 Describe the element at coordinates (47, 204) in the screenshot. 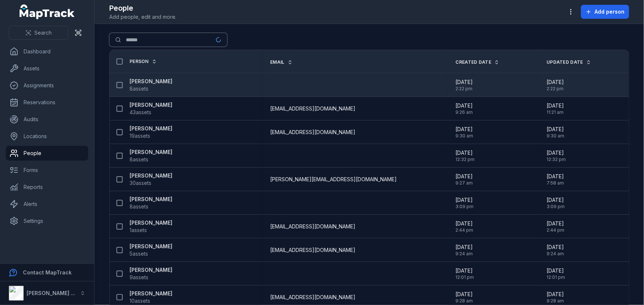

I see `a: Alerts` at that location.